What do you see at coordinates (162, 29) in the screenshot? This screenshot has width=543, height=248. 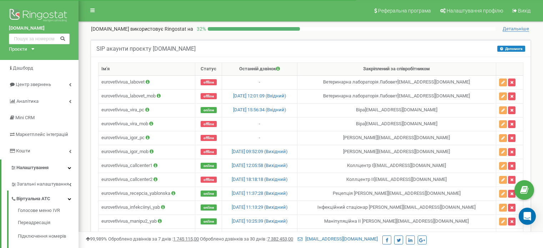 I see `span: використовує Ringostat на` at bounding box center [162, 29].